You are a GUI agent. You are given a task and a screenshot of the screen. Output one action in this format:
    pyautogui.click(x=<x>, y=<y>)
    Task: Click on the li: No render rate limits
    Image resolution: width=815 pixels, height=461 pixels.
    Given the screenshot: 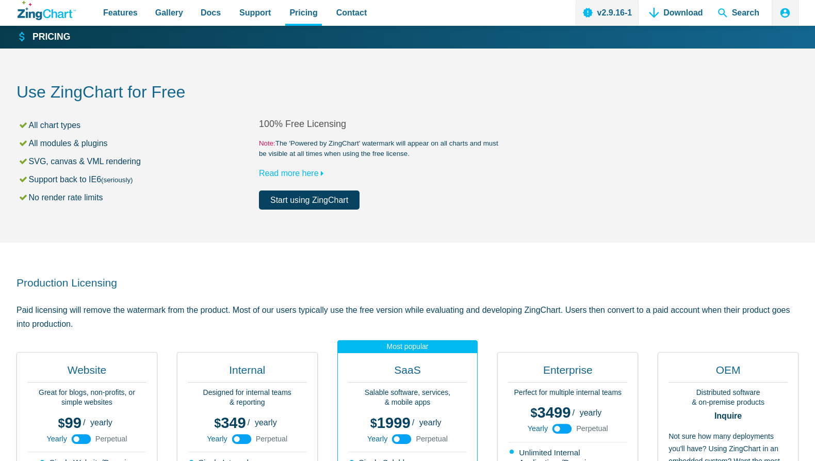 What is the action you would take?
    pyautogui.click(x=138, y=197)
    